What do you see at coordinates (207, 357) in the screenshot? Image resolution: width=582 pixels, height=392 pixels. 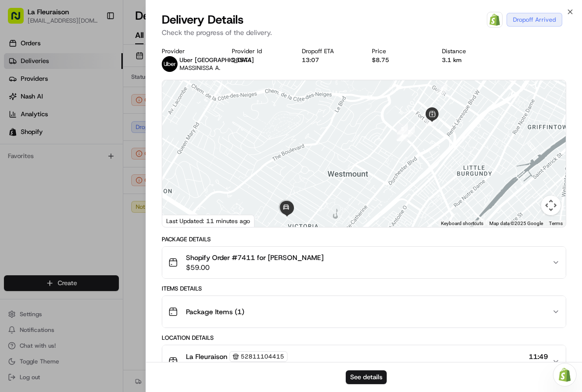 I see `span: La Fleuraison` at bounding box center [207, 357].